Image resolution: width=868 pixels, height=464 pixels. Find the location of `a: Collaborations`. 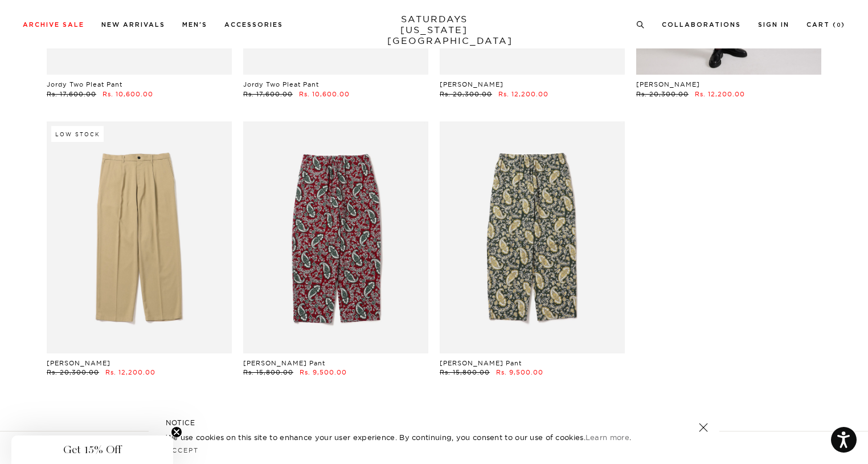

a: Collaborations is located at coordinates (701, 25).